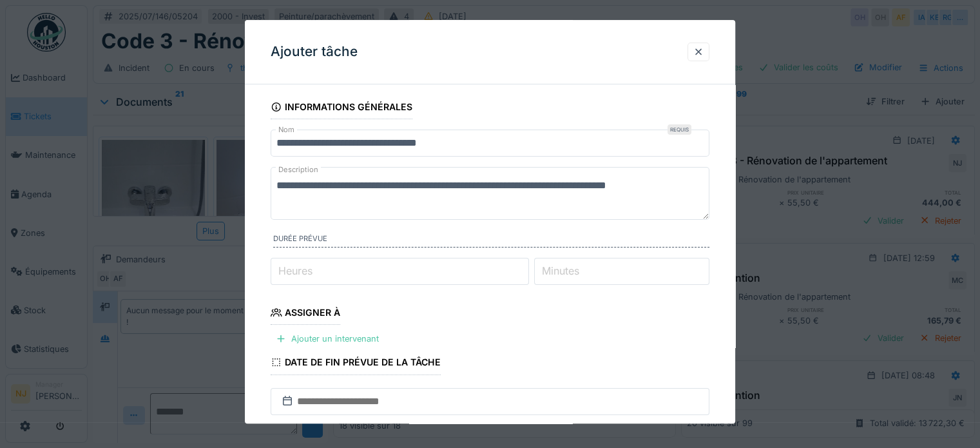 This screenshot has height=448, width=980. I want to click on div: Assigner à, so click(305, 314).